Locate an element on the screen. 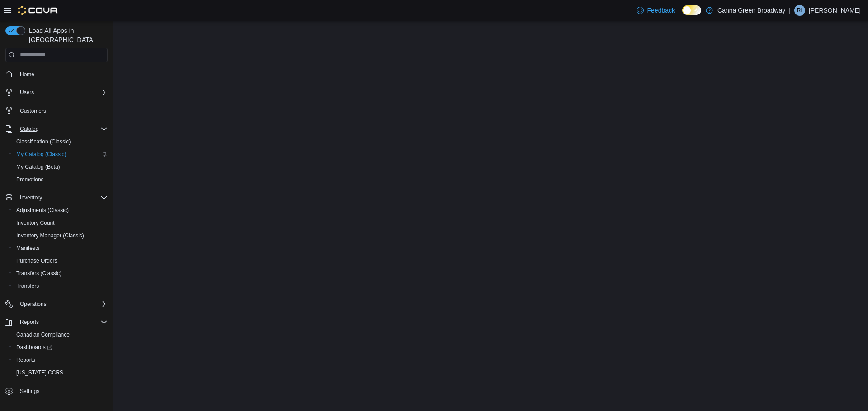 The height and width of the screenshot is (411, 868). a: Promotions is located at coordinates (30, 180).